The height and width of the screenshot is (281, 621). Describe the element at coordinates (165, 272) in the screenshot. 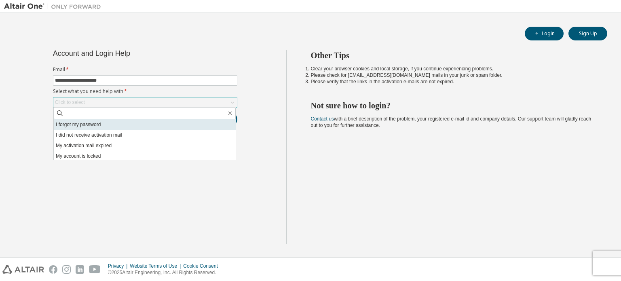

I see `p: © 2025 Altair Engineering, Inc. All Rights Reserved.` at that location.